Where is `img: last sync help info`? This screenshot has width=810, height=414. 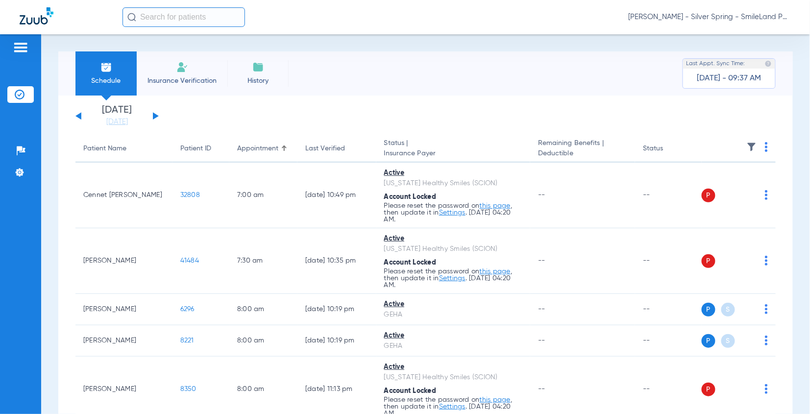 img: last sync help info is located at coordinates (769, 64).